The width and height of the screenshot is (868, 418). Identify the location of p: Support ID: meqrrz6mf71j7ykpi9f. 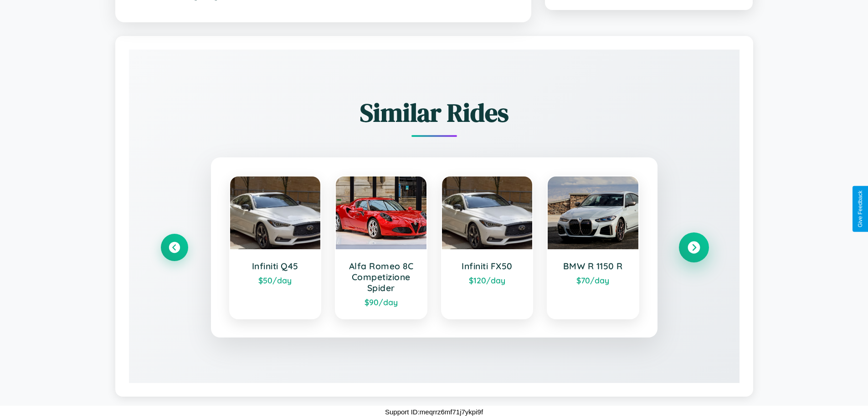
(433, 412).